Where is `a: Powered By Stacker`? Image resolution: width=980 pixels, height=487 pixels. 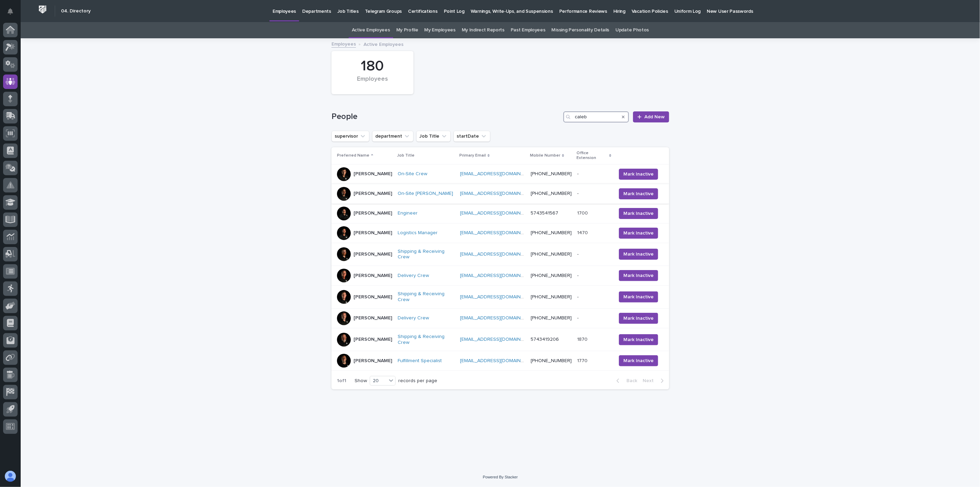
a: Powered By Stacker is located at coordinates (501, 476).